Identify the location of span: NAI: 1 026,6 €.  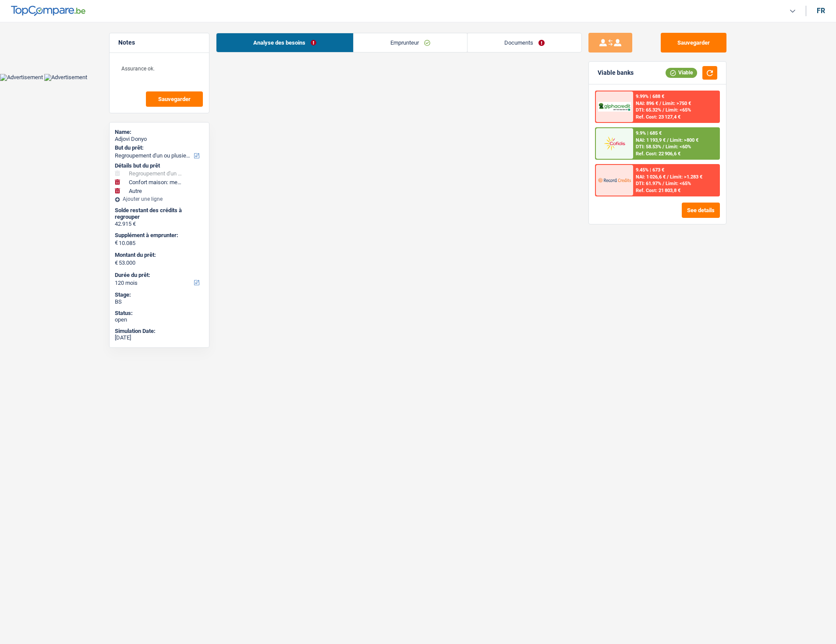
(651, 177).